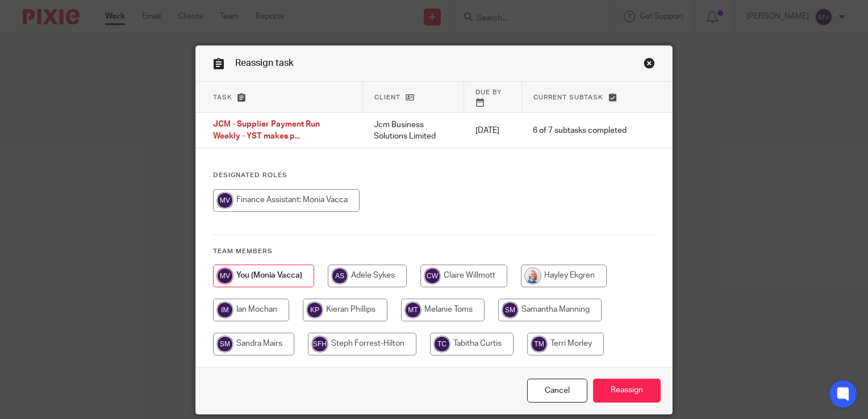 This screenshot has width=868, height=419. What do you see at coordinates (579, 131) in the screenshot?
I see `td: 6 of 7 subtasks completed` at bounding box center [579, 131].